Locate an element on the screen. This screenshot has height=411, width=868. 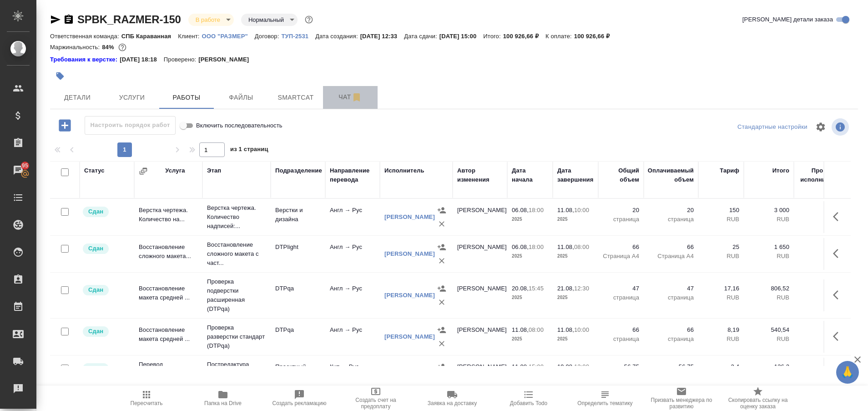
div: Направление перевода is located at coordinates (353, 175).